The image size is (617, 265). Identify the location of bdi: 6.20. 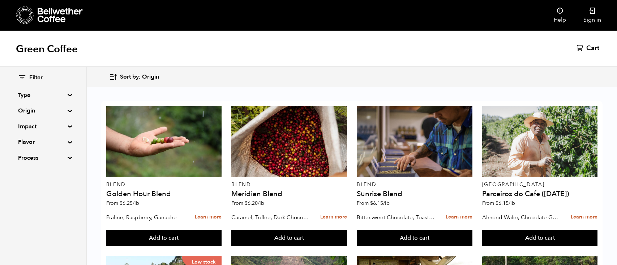
(254, 203).